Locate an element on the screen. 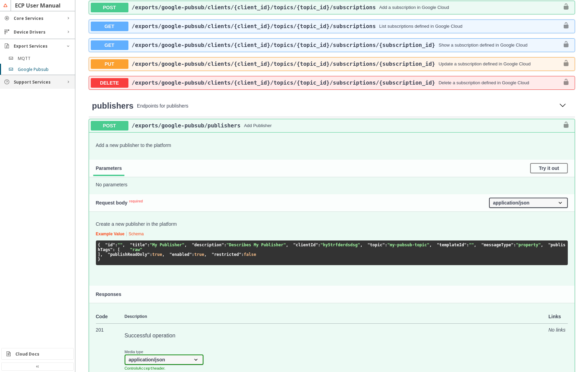 This screenshot has height=372, width=588. div: List subscriptions defined in Google Cloud is located at coordinates (469, 26).